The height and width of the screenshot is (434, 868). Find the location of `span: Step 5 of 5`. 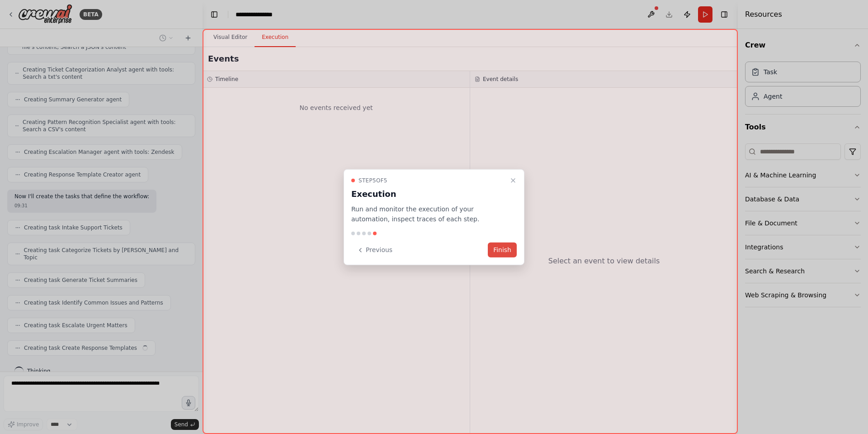

span: Step 5 of 5 is located at coordinates (373, 180).